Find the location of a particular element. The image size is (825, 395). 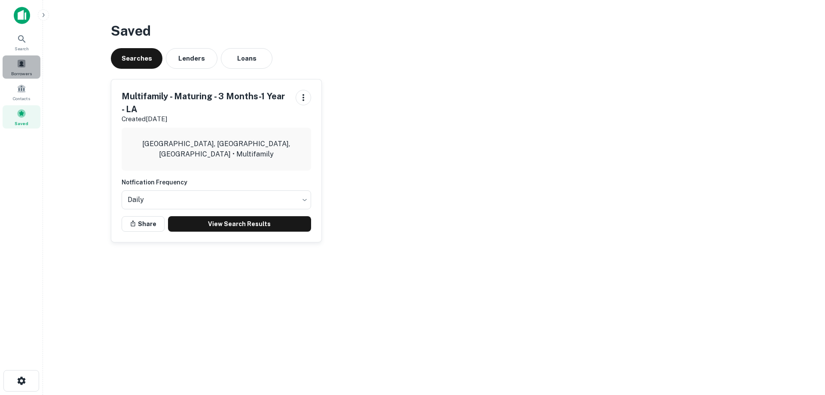

span: Saved is located at coordinates (21, 123).